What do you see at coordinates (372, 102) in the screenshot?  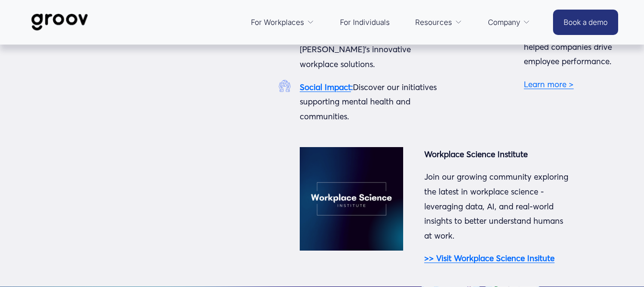 I see `p: Discover our initiatives supporting mental health and communities.` at bounding box center [372, 102].